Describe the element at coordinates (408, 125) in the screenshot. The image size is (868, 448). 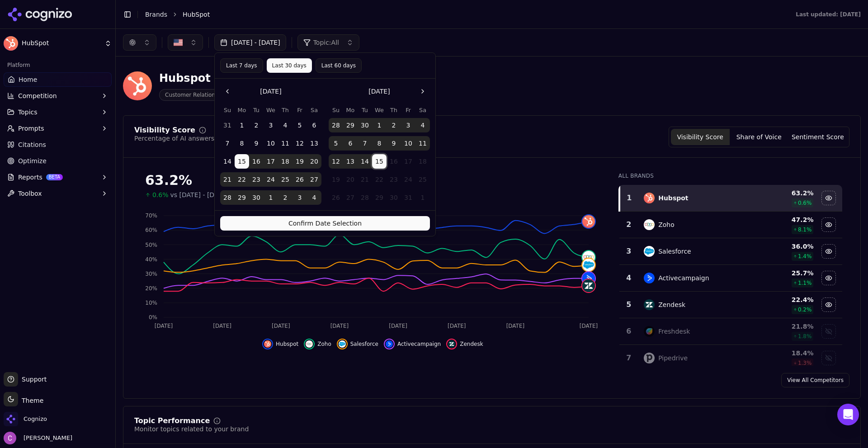
I see `button: Friday, October 3rd, 2025, selected` at that location.